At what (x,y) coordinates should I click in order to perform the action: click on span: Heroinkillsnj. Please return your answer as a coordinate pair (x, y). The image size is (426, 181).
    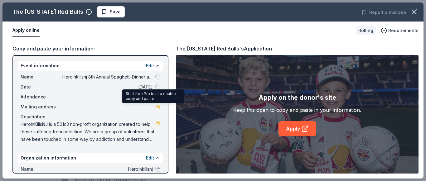
    Looking at the image, I should click on (108, 170).